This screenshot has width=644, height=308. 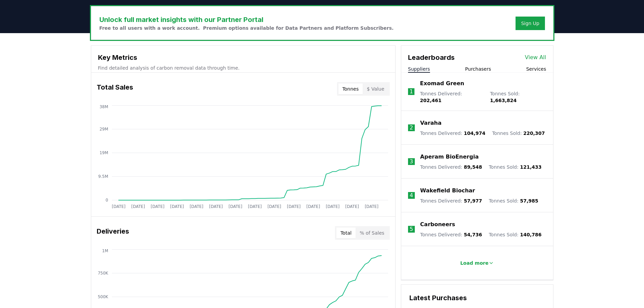 What do you see at coordinates (376, 89) in the screenshot?
I see `button: $ Value` at bounding box center [376, 89].